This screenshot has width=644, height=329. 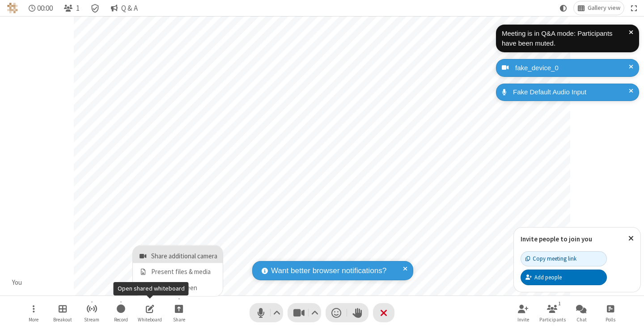 I want to click on div: Fake Default Audio Input, so click(x=571, y=92).